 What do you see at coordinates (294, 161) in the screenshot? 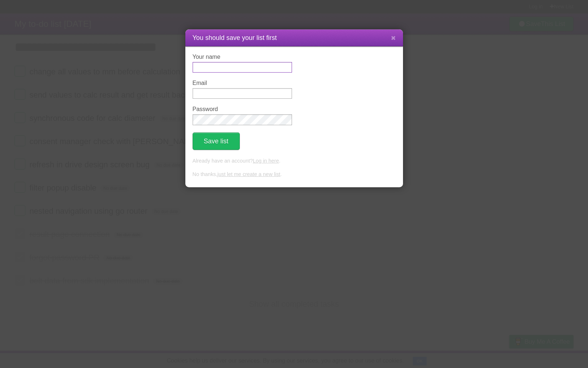
I see `p: Already have an account? .` at bounding box center [294, 161].